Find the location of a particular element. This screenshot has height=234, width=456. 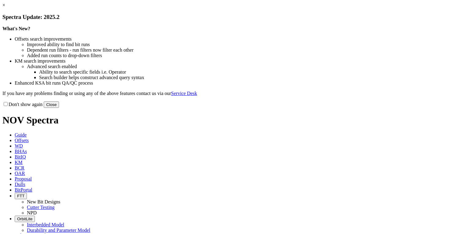

span: Dulls is located at coordinates (20, 184).